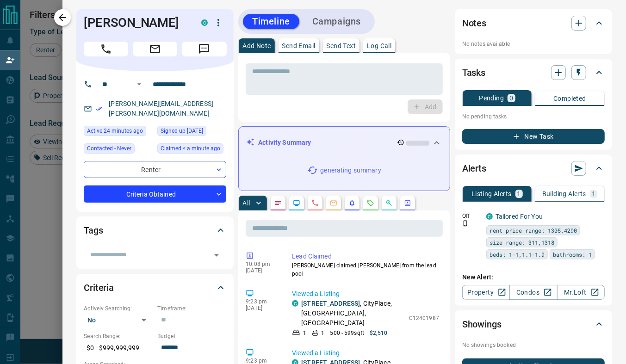 This screenshot has width=626, height=364. What do you see at coordinates (564, 194) in the screenshot?
I see `p: Building Alerts` at bounding box center [564, 194].